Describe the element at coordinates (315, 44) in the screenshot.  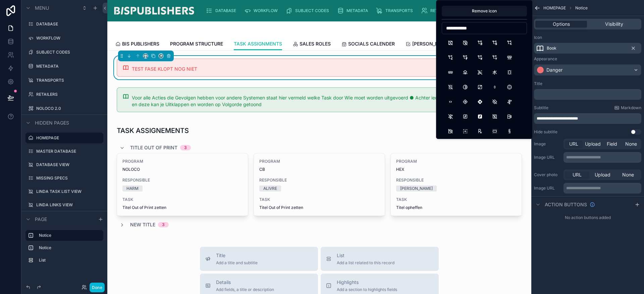
I see `span: SALES ROLES` at that location.